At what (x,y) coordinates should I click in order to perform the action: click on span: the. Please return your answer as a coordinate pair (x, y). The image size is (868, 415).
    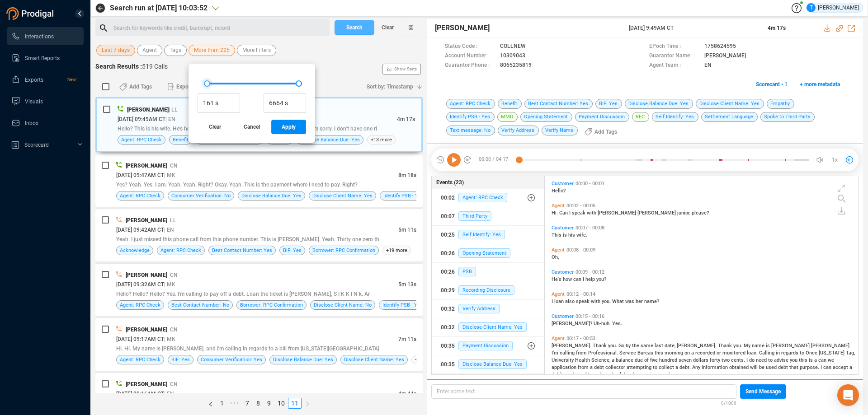
    Looking at the image, I should click on (636, 345).